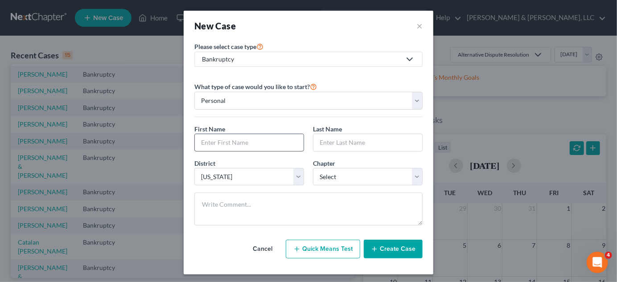 The height and width of the screenshot is (282, 617). What do you see at coordinates (324, 163) in the screenshot?
I see `span: Chapter` at bounding box center [324, 163].